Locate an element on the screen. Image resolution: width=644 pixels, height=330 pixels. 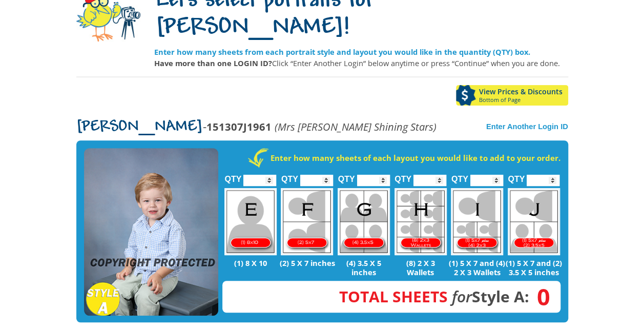
strong: Enter Another Login ID is located at coordinates (527, 126).